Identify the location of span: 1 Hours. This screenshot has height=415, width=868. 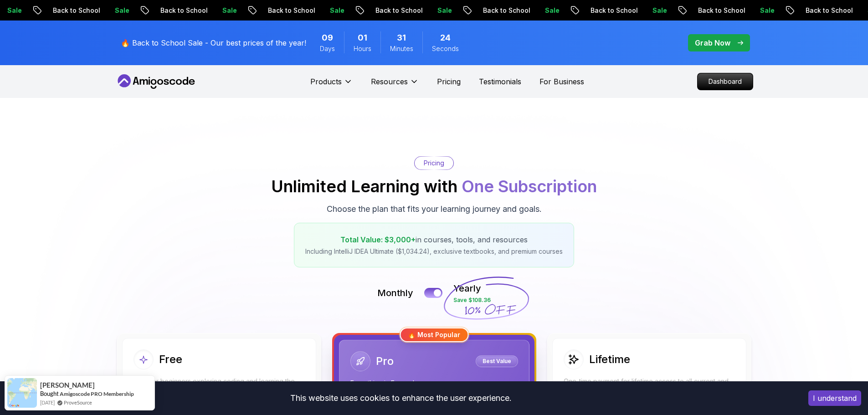
(362, 38).